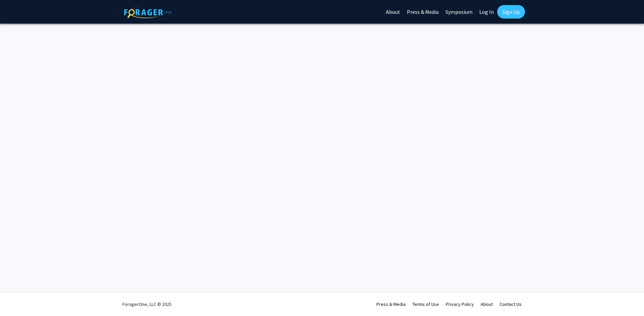 This screenshot has height=316, width=644. What do you see at coordinates (460, 304) in the screenshot?
I see `a: Privacy Policy` at bounding box center [460, 304].